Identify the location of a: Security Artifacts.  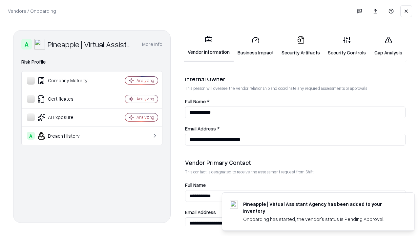
(301, 46).